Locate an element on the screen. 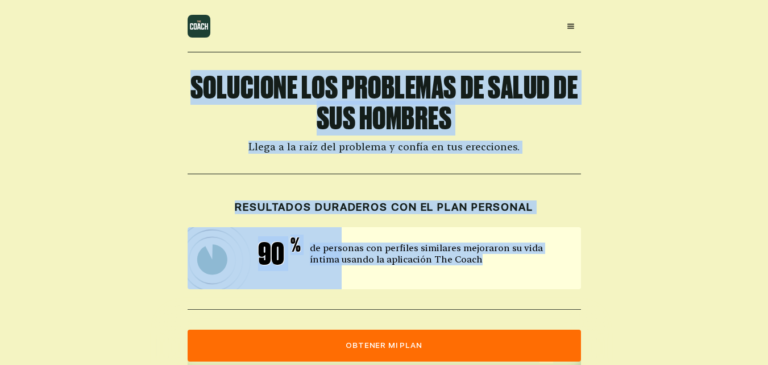 The image size is (768, 365). img: logo is located at coordinates (199, 26).